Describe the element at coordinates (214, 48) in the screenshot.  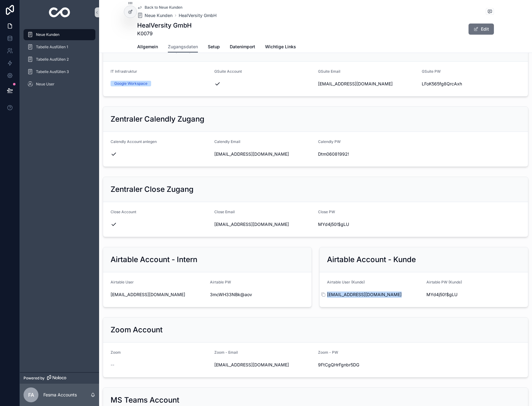
I see `a: Setup` at that location.